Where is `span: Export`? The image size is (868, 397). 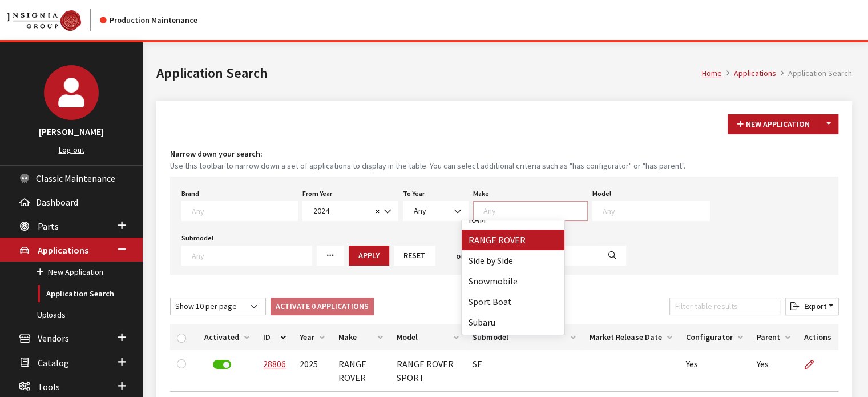
span: Export is located at coordinates (813, 306).